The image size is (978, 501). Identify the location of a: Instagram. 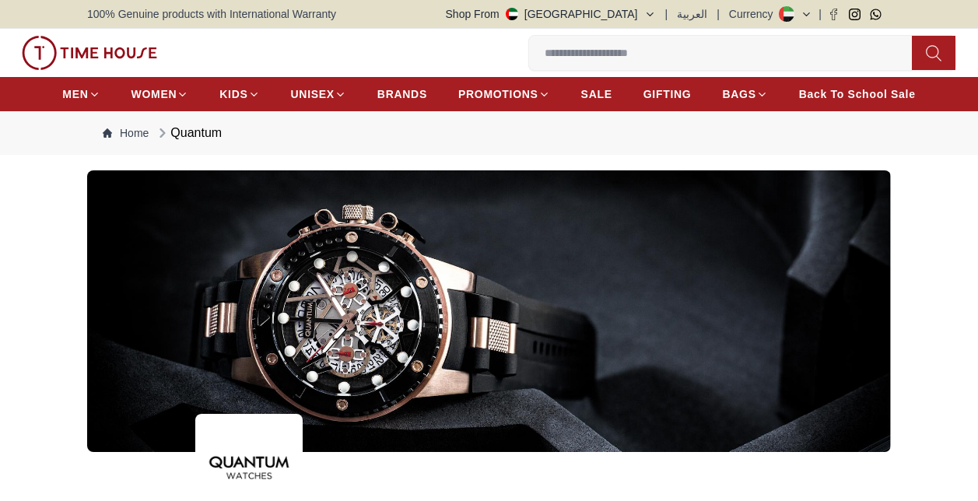
(855, 14).